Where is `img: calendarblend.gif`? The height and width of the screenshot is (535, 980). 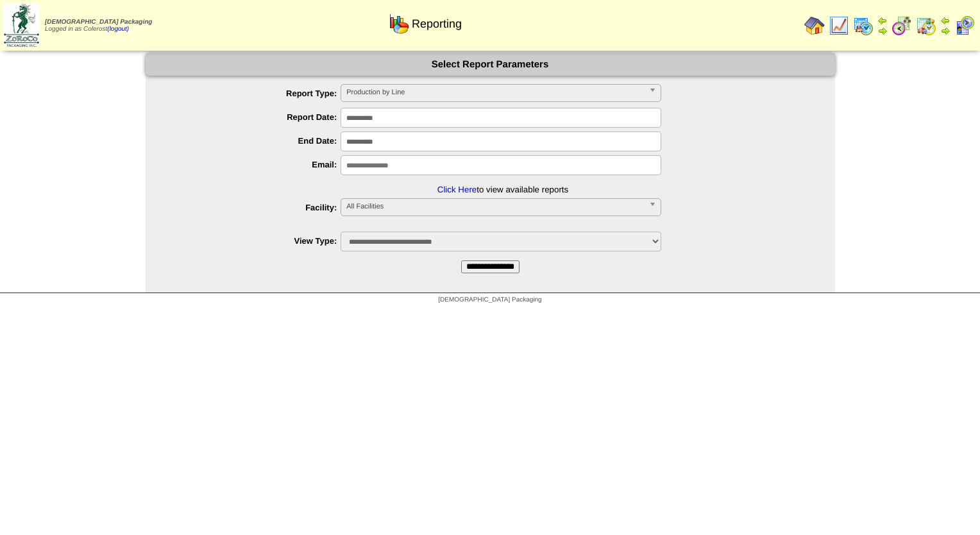
img: calendarblend.gif is located at coordinates (902, 26).